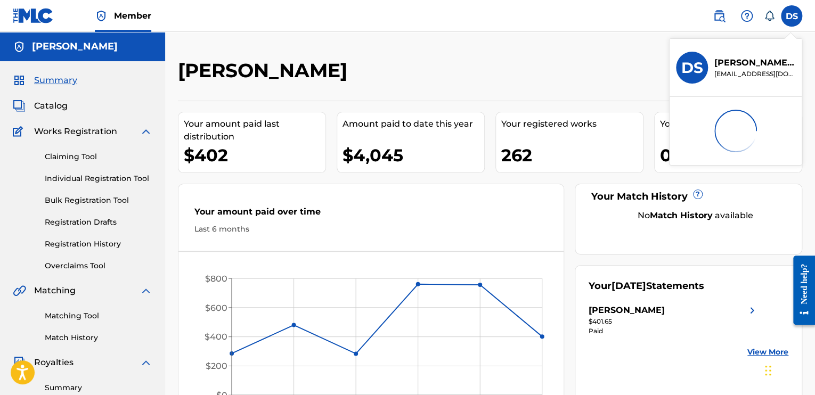 Image resolution: width=815 pixels, height=395 pixels. Describe the element at coordinates (33, 15) in the screenshot. I see `img: MLC Logo` at that location.